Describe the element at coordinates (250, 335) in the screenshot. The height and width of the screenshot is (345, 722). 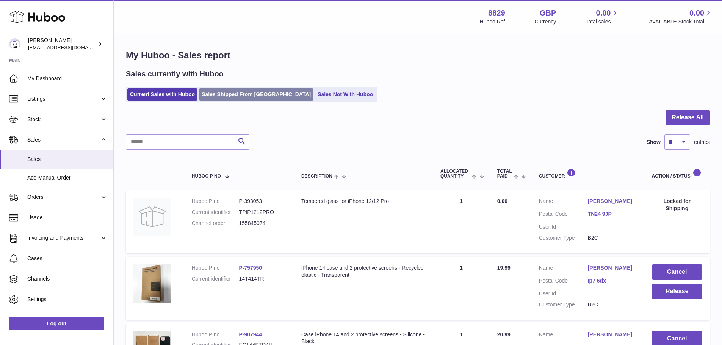
I see `a: P-907944` at that location.